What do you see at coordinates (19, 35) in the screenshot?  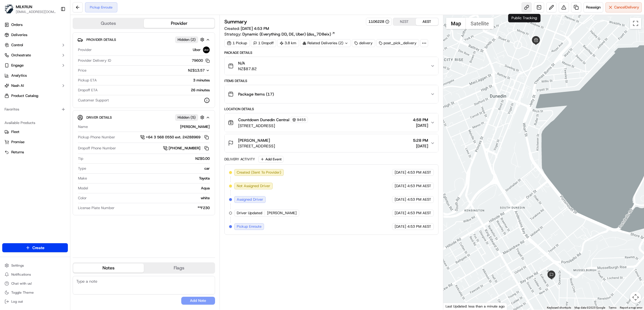 I see `span: Deliveries` at bounding box center [19, 35].